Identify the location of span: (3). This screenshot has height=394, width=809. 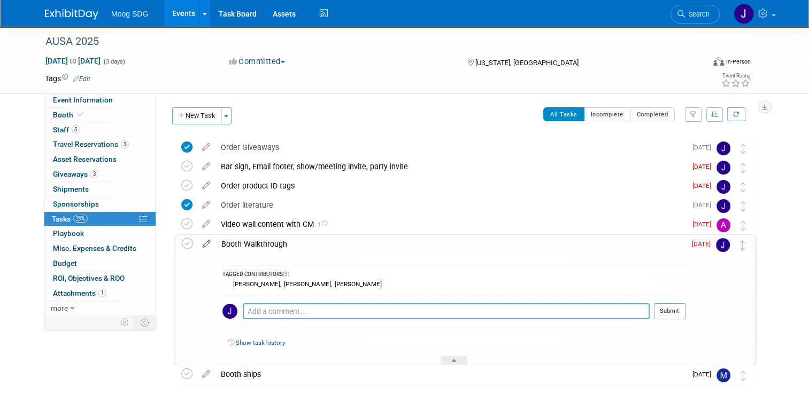
(286, 274).